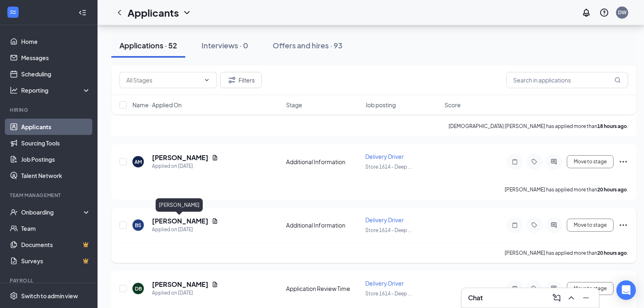 The height and width of the screenshot is (308, 644). What do you see at coordinates (617, 80) in the screenshot?
I see `svg: MagnifyingGlass` at bounding box center [617, 80].